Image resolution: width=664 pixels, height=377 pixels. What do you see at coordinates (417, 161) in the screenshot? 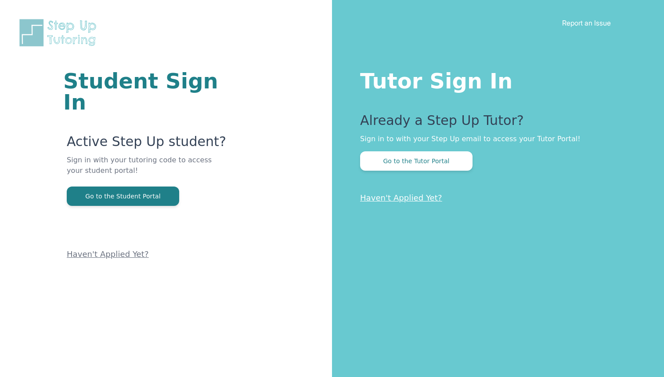
I see `button: Go to the Tutor Portal` at bounding box center [417, 161].